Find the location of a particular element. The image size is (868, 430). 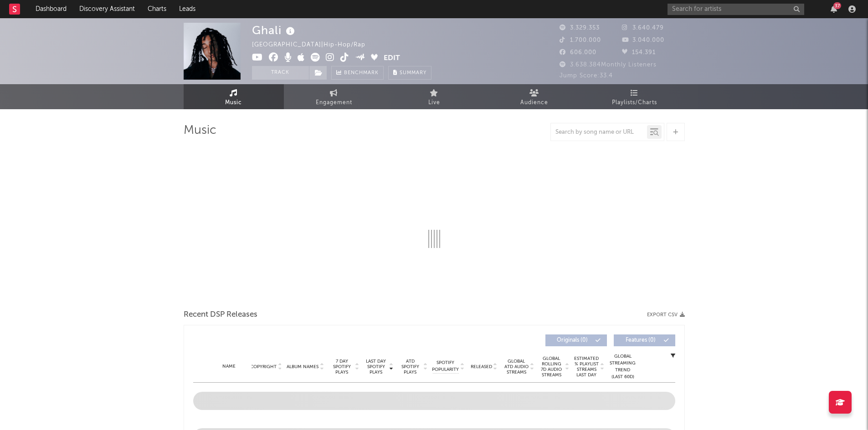

a: Audience is located at coordinates (534, 97).